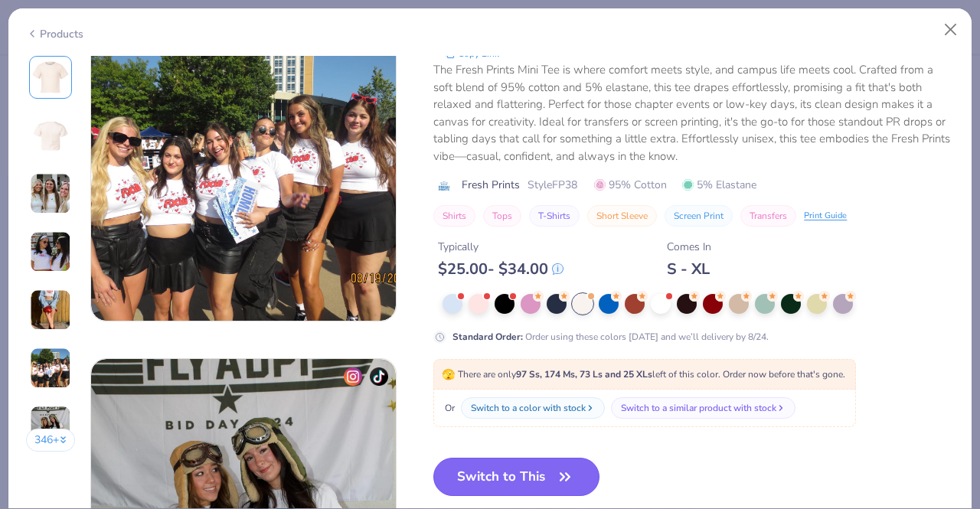 This screenshot has height=509, width=980. I want to click on div: Typically, so click(501, 247).